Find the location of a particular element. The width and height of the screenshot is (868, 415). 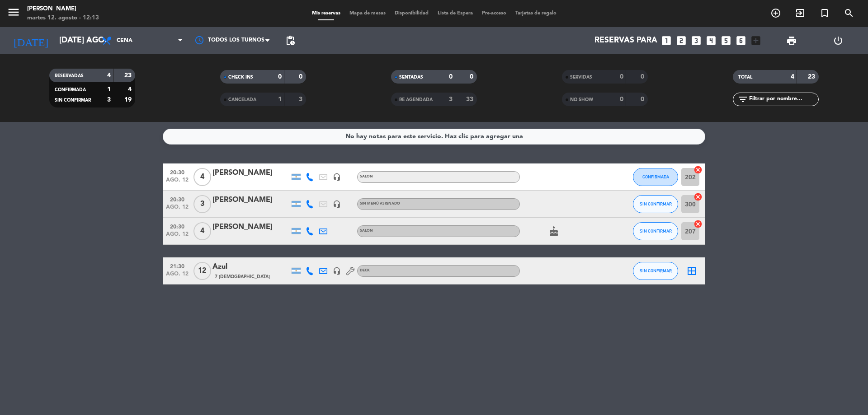

i: looks_6 is located at coordinates (741, 40).